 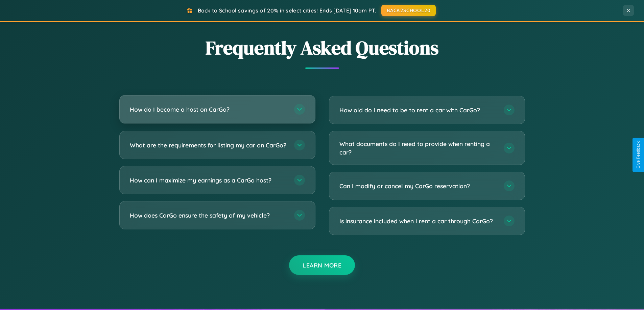 What do you see at coordinates (209, 216) in the screenshot?
I see `h3: How does CarGo ensure the safety of my vehicle?` at bounding box center [209, 216].